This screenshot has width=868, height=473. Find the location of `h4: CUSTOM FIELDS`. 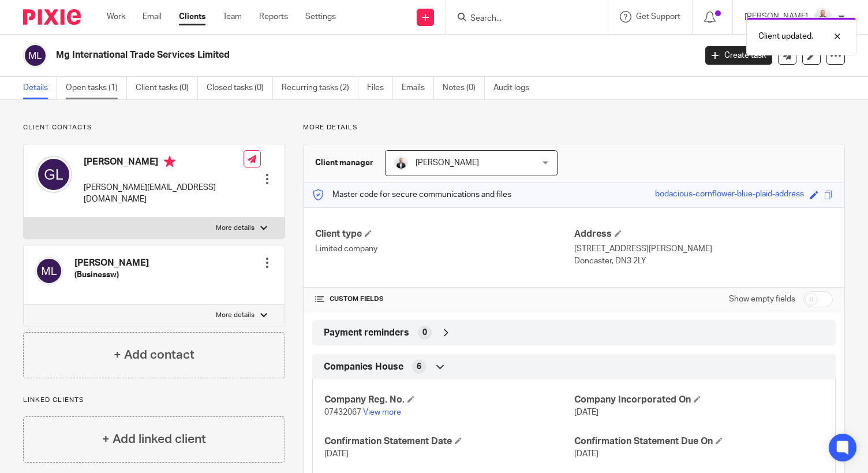

h4: CUSTOM FIELDS is located at coordinates (444, 299).